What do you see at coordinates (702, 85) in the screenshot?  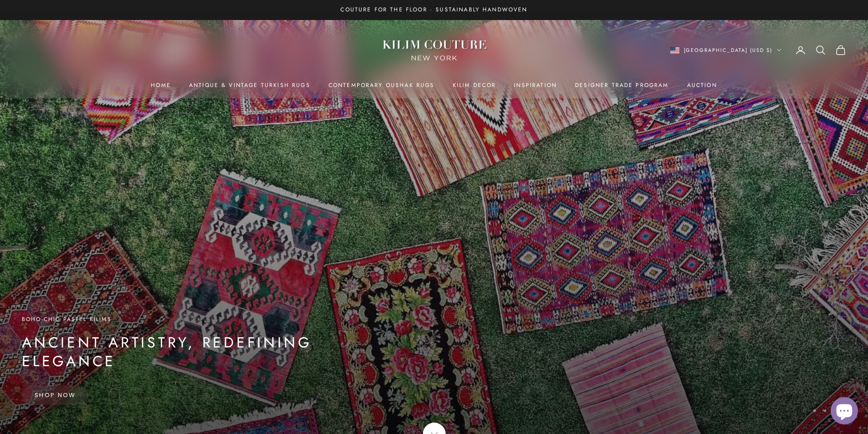 I see `a: Auction` at bounding box center [702, 85].